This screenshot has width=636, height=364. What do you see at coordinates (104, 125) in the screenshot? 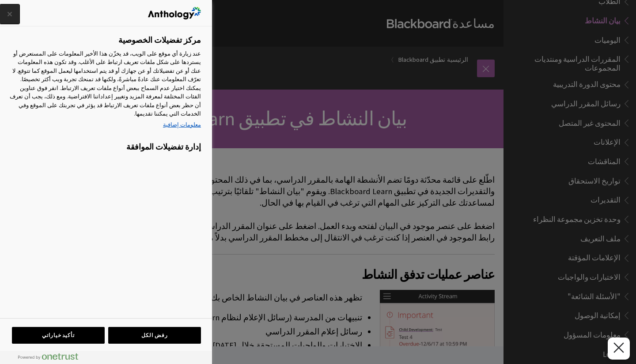
I see `a: مزيد من المعلومات حول خصوصيتك, يفتح في علامة تبويب جديدة` at bounding box center [104, 125].